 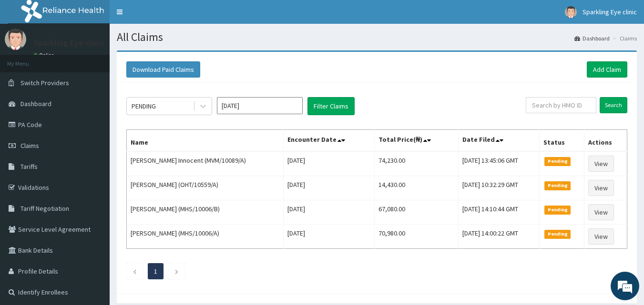 What do you see at coordinates (607, 69) in the screenshot?
I see `a: Add Claim` at bounding box center [607, 69].